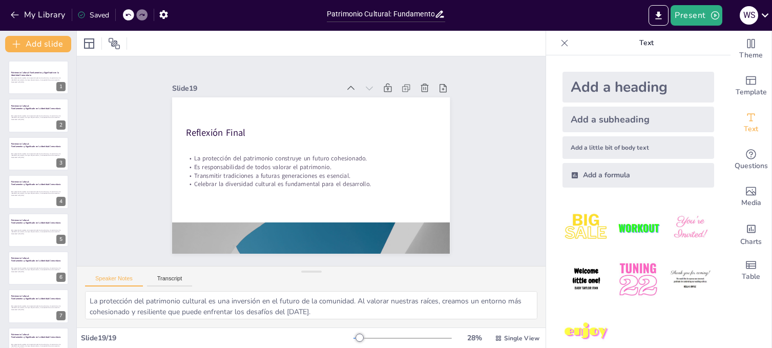 The height and width of the screenshot is (348, 772). What do you see at coordinates (474, 337) in the screenshot?
I see `div: 28 %` at bounding box center [474, 337].